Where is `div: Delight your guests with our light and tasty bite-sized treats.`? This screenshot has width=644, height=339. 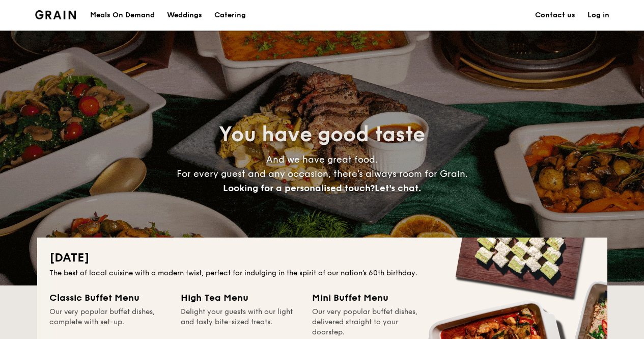
div: Delight your guests with our light and tasty bite-sized treats. is located at coordinates (240, 322).